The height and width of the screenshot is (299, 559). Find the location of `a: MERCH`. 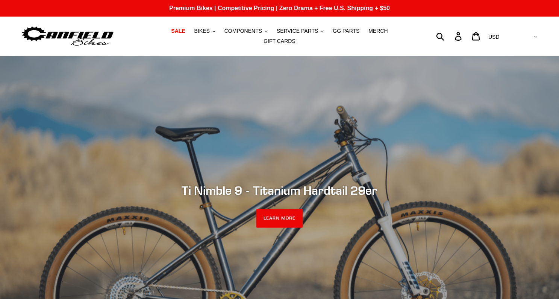

a: MERCH is located at coordinates (378, 31).